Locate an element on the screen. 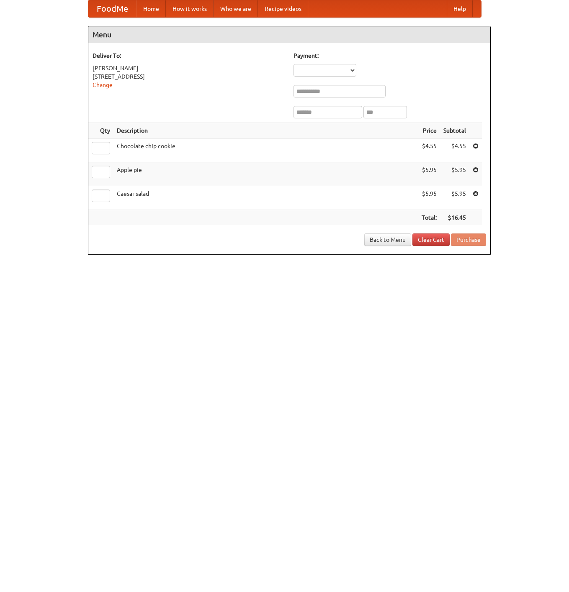  a: FoodMe is located at coordinates (112, 9).